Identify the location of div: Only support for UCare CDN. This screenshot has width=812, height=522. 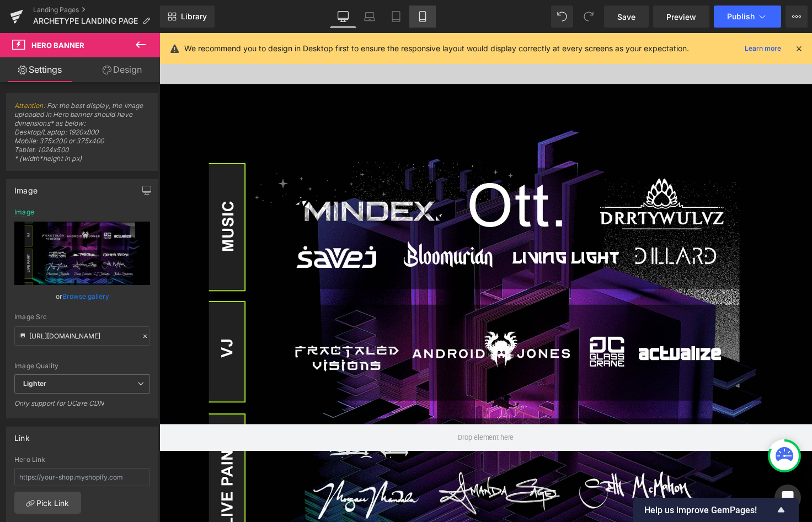
(82, 407).